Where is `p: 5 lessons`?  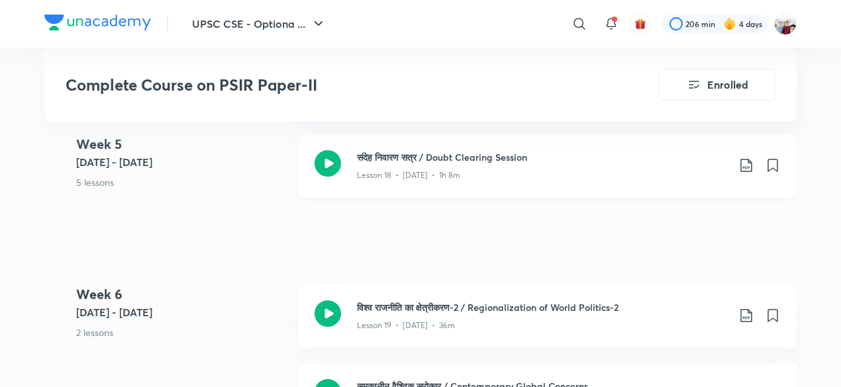
p: 5 lessons is located at coordinates (182, 182).